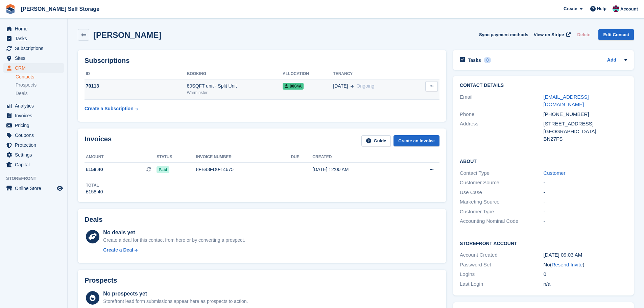  What do you see at coordinates (174, 233) in the screenshot?
I see `div: No deals yet` at bounding box center [174, 233].